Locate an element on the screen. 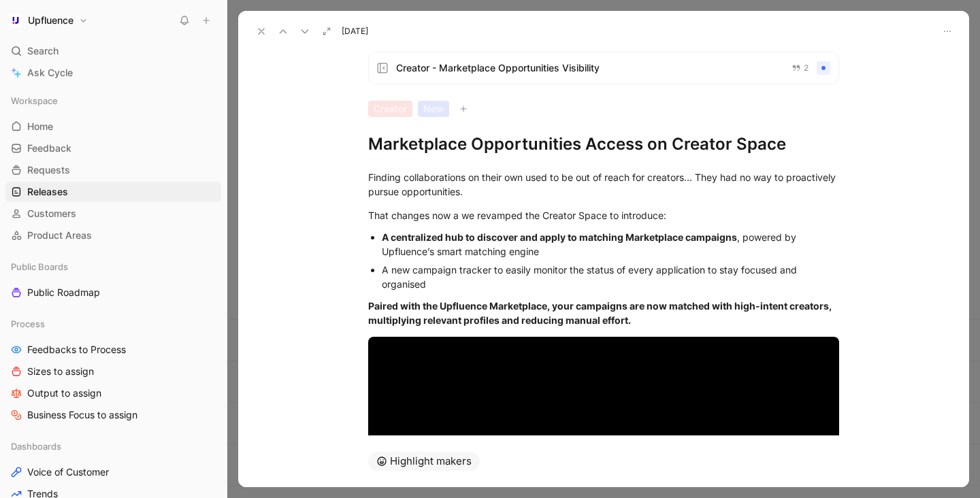  div: CreatorNew is located at coordinates (603, 109).